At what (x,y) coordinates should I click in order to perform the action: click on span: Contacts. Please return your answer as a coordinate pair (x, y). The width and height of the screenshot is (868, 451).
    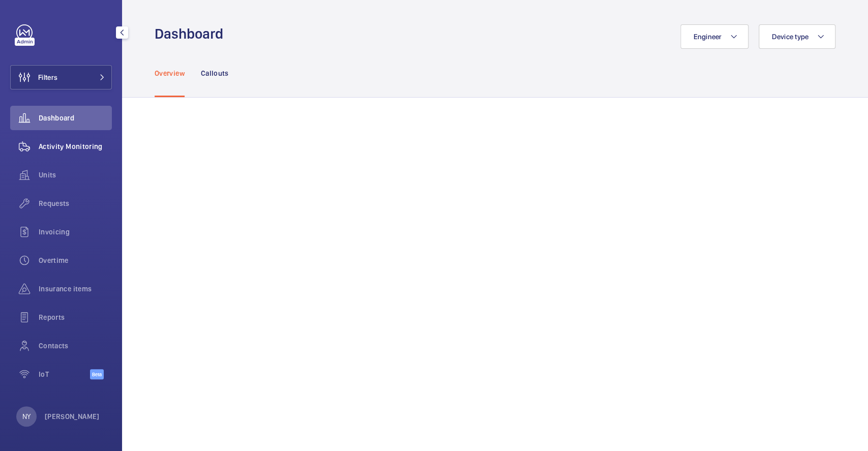
    Looking at the image, I should click on (75, 345).